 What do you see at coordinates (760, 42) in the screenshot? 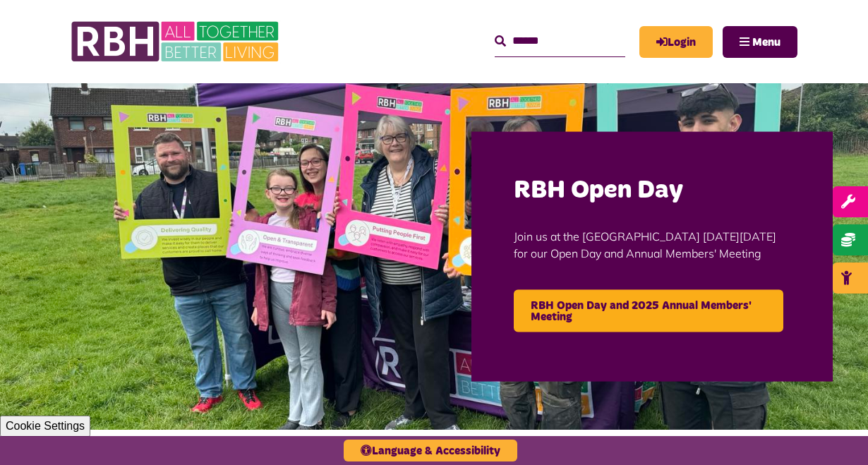
I see `button: Navigation` at bounding box center [760, 42].